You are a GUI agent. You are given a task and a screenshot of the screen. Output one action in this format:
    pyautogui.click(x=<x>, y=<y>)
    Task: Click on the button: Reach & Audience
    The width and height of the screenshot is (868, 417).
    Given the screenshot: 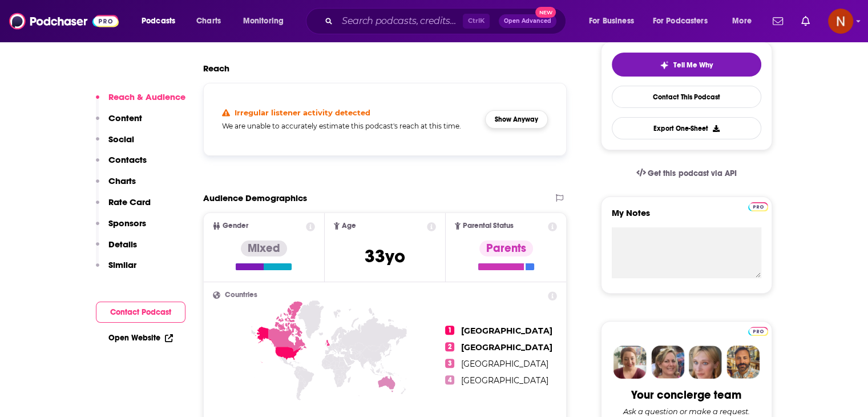 What is the action you would take?
    pyautogui.click(x=141, y=102)
    